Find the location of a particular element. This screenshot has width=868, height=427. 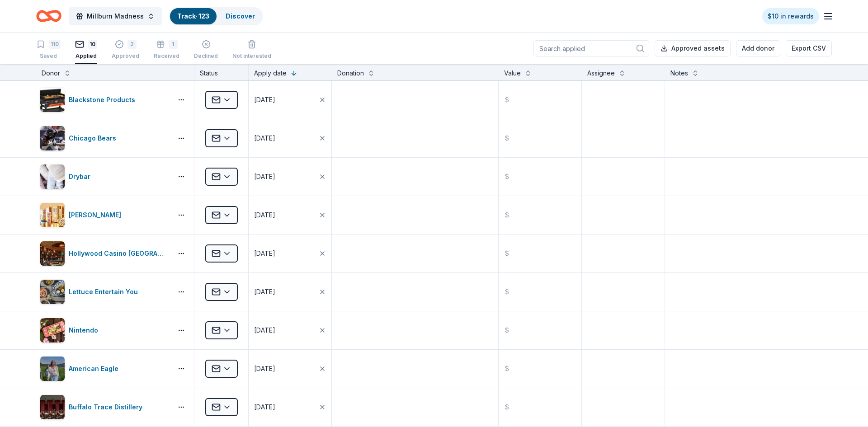

div: Not interested is located at coordinates (252, 56).